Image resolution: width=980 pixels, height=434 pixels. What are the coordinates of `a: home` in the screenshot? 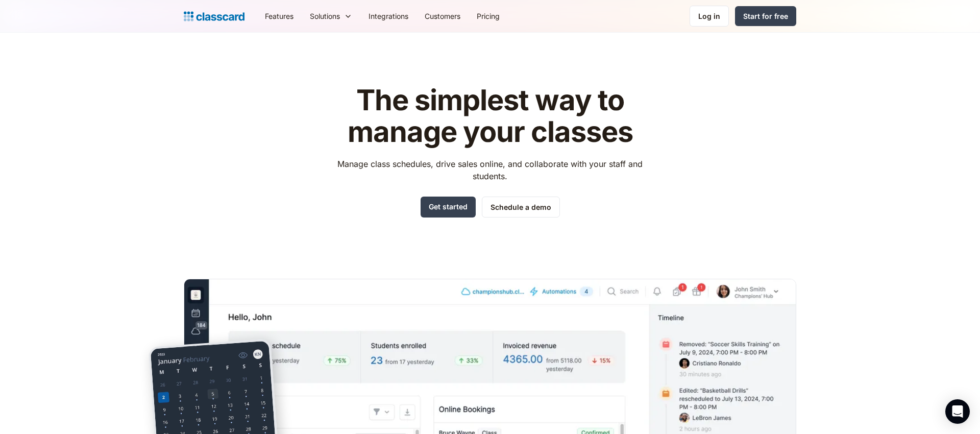 It's located at (214, 16).